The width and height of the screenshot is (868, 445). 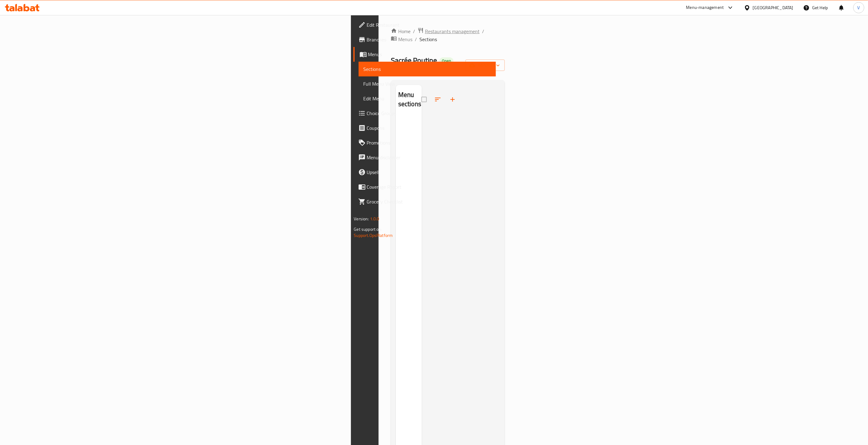 What do you see at coordinates (427, 99) in the screenshot?
I see `span: Edit Menu` at bounding box center [427, 99].